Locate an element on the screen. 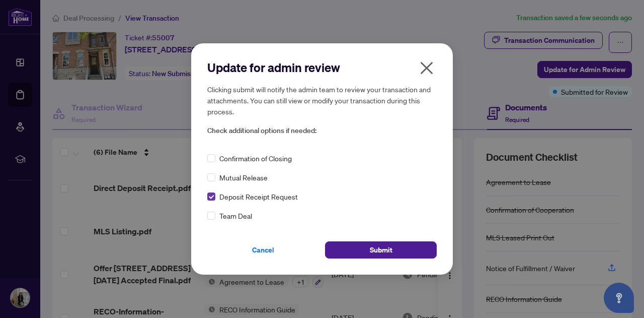 This screenshot has width=644, height=318. span: Confirmation of Closing is located at coordinates (256, 158).